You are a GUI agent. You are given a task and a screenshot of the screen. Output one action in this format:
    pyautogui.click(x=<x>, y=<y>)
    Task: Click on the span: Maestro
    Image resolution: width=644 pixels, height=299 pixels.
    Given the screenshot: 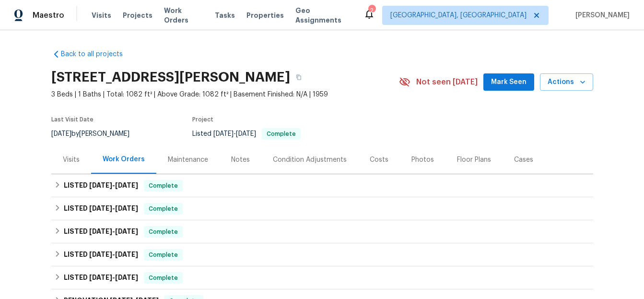 What is the action you would take?
    pyautogui.click(x=49, y=16)
    